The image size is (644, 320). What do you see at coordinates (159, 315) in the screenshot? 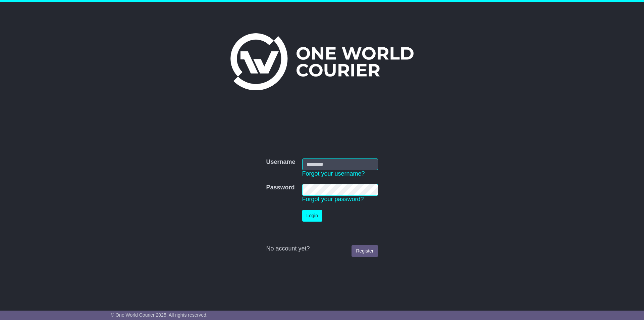
I see `span: © One World Courier 2025. All rights reserved.` at bounding box center [159, 315].